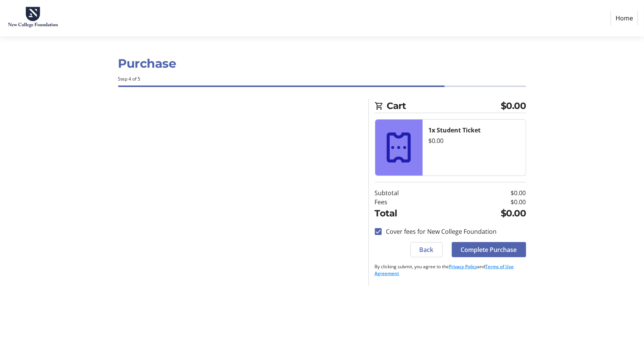  I want to click on a: Terms of Use Agreement, so click(444, 270).